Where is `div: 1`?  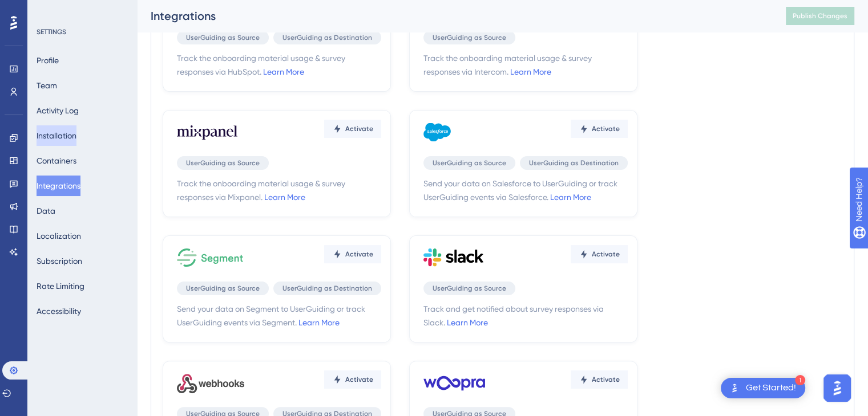 div: 1 is located at coordinates (800, 380).